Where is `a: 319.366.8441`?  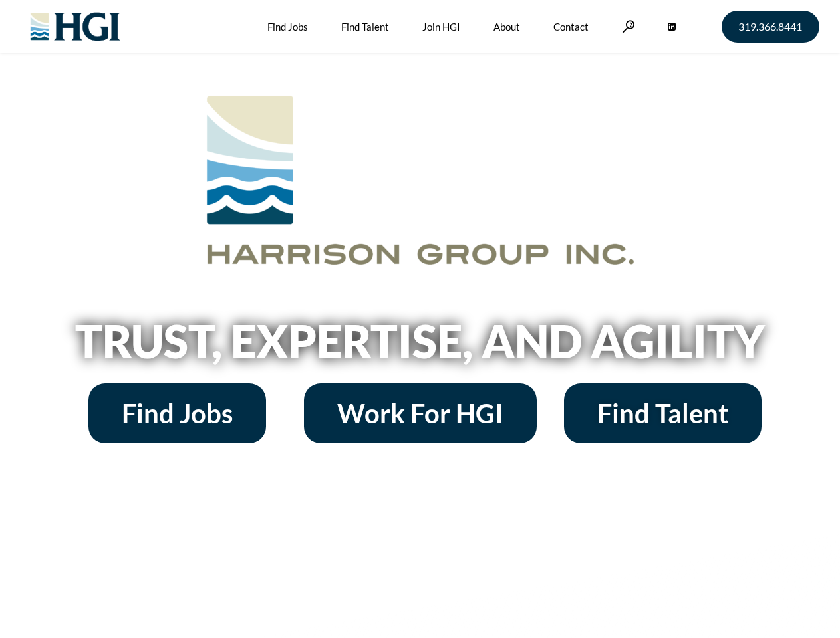 a: 319.366.8441 is located at coordinates (770, 27).